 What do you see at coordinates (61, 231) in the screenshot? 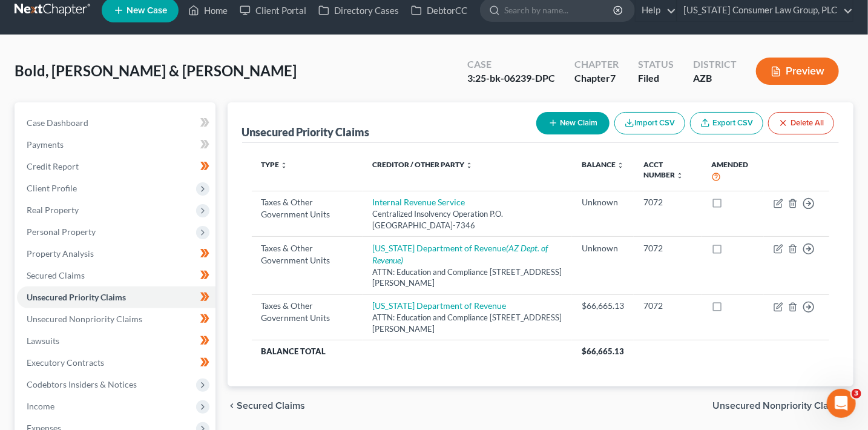
I see `span: Personal Property` at bounding box center [61, 231].